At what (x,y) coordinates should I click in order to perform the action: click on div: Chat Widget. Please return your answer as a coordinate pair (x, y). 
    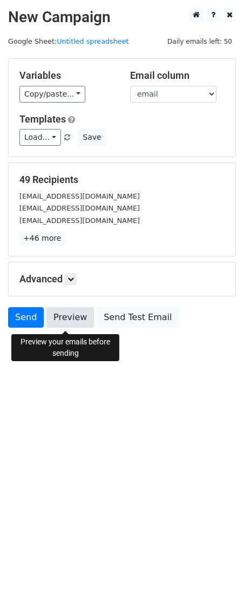
    Looking at the image, I should click on (217, 584).